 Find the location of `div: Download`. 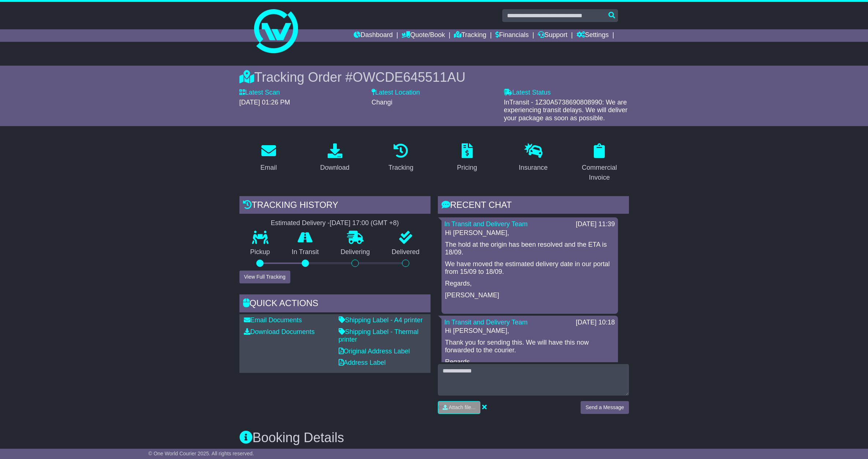

div: Download is located at coordinates (335, 168).